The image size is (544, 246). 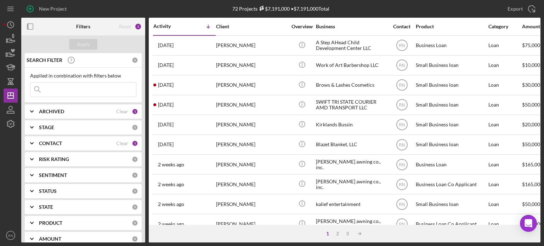 I want to click on time: 2025-09-10 13:13, so click(x=166, y=125).